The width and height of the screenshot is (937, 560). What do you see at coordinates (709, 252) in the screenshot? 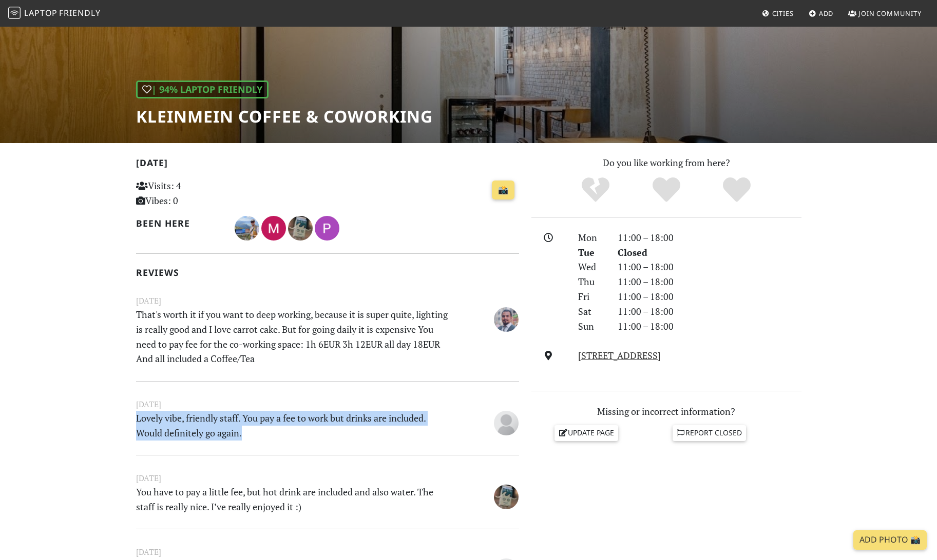
I see `div: Closed` at bounding box center [709, 252].